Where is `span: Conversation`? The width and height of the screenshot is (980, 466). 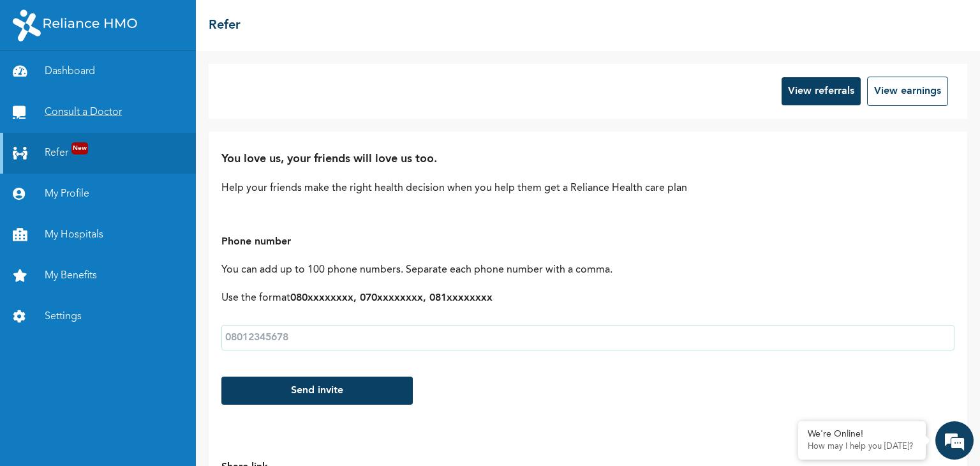 span: Conversation is located at coordinates (66, 423).